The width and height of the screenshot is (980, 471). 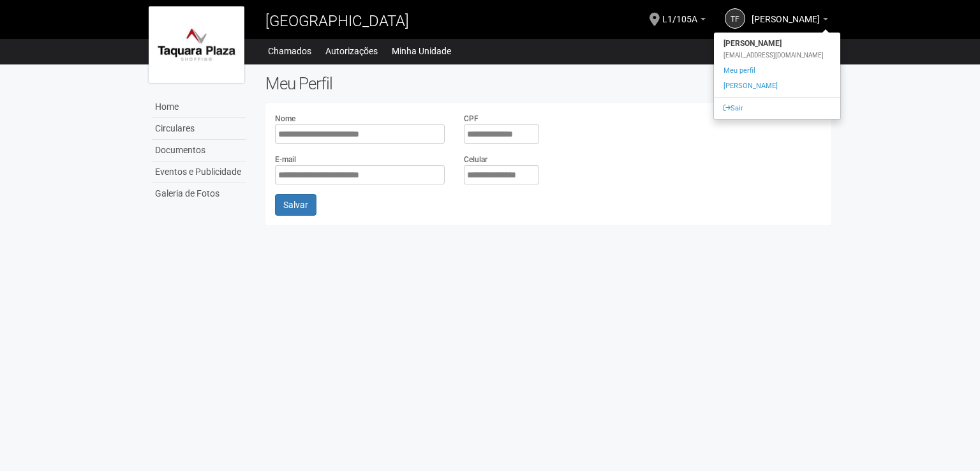 What do you see at coordinates (199, 193) in the screenshot?
I see `a: Galeria de Fotos` at bounding box center [199, 193].